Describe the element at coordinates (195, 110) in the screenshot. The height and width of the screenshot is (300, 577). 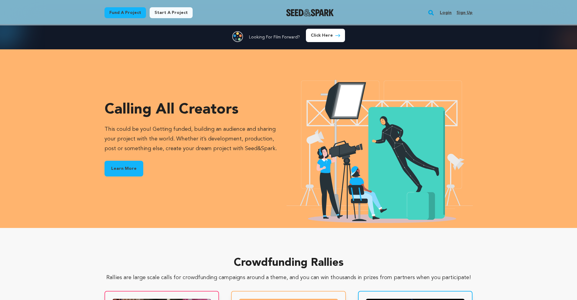
I see `h3: Calling all creators` at that location.